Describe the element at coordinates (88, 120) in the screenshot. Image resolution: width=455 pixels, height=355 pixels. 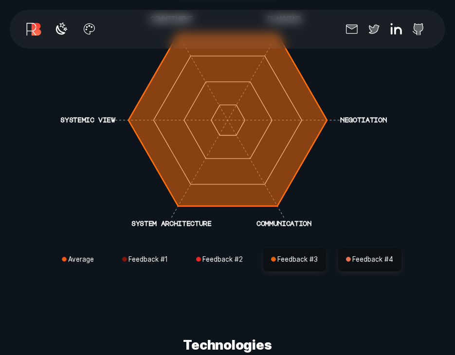
I see `text: systemic view` at that location.